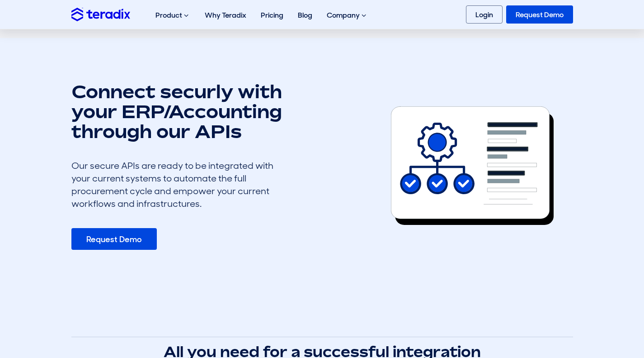 The image size is (644, 358). Describe the element at coordinates (180, 111) in the screenshot. I see `h1: Connect securly with your ERP/Accounting through our APIs` at that location.